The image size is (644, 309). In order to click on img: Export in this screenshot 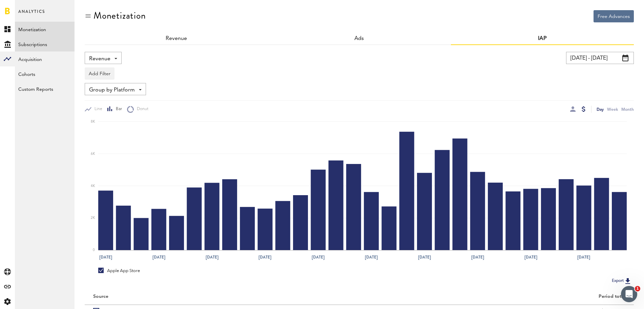, I will do `click(628, 281)`.